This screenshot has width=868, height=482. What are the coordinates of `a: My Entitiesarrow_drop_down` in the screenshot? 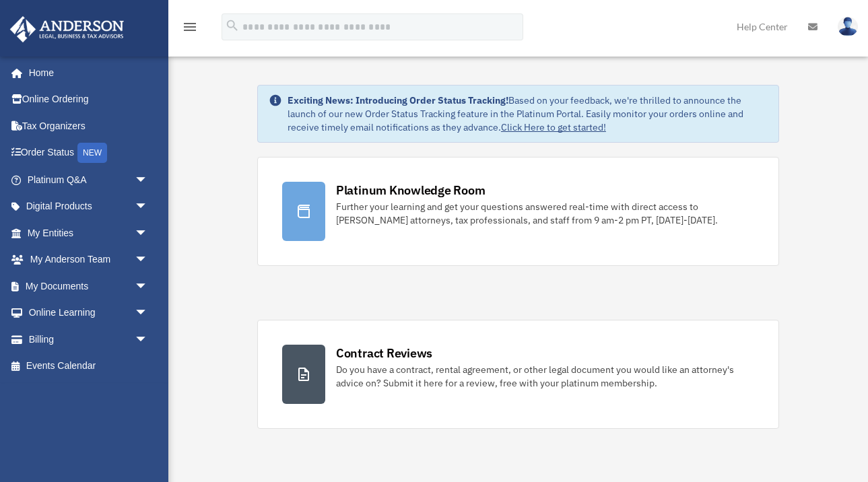 It's located at (89, 233).